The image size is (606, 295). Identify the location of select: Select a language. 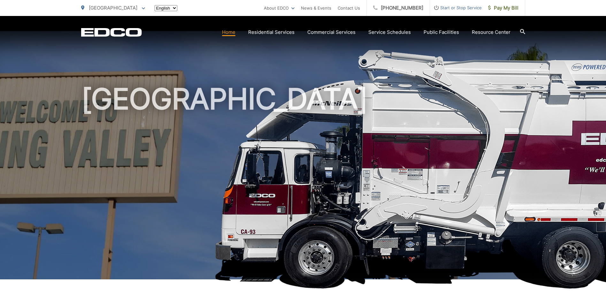
(166, 8).